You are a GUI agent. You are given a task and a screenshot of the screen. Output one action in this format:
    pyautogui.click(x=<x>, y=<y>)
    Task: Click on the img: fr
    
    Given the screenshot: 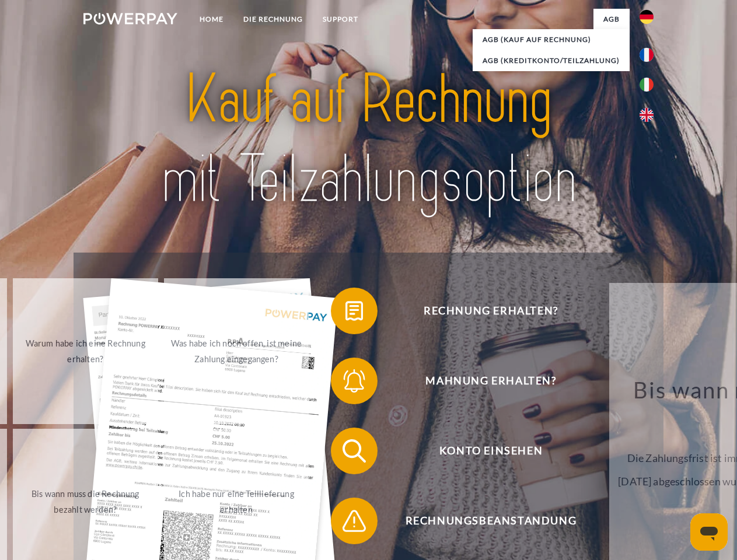 What is the action you would take?
    pyautogui.click(x=646, y=55)
    